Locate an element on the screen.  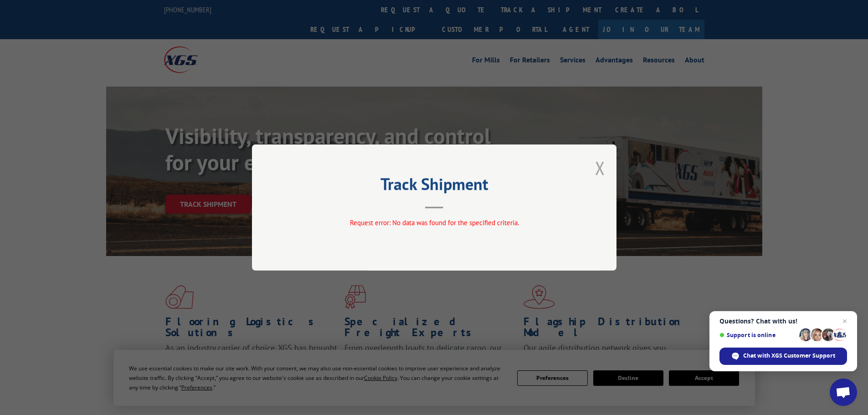
span: Support is online is located at coordinates (758, 334).